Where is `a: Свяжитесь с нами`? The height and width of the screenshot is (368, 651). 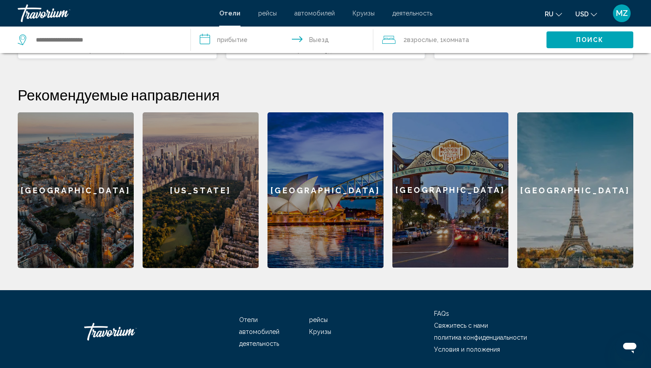
a: Свяжитесь с нами is located at coordinates (461, 326).